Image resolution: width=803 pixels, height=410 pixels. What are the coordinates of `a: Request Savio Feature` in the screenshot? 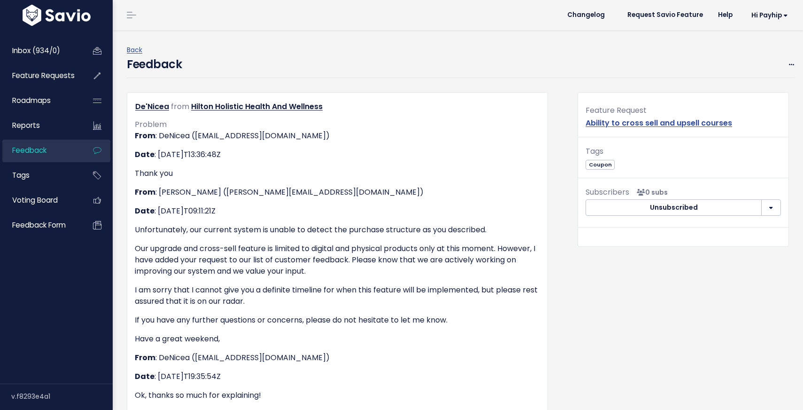 It's located at (665, 15).